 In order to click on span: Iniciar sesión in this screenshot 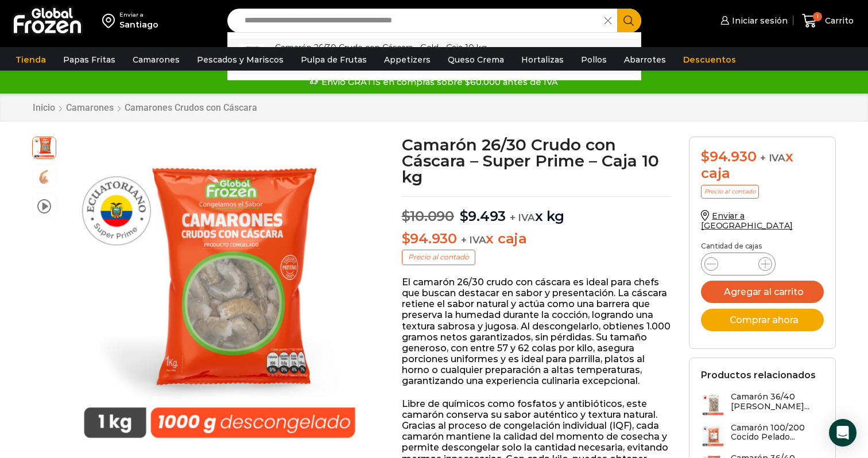, I will do `click(758, 21)`.